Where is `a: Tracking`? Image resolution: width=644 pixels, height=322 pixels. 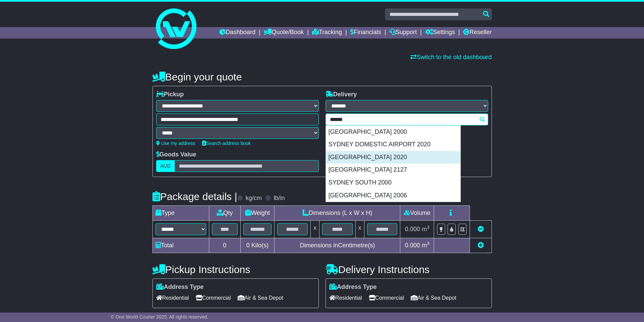 a: Tracking is located at coordinates (327, 33).